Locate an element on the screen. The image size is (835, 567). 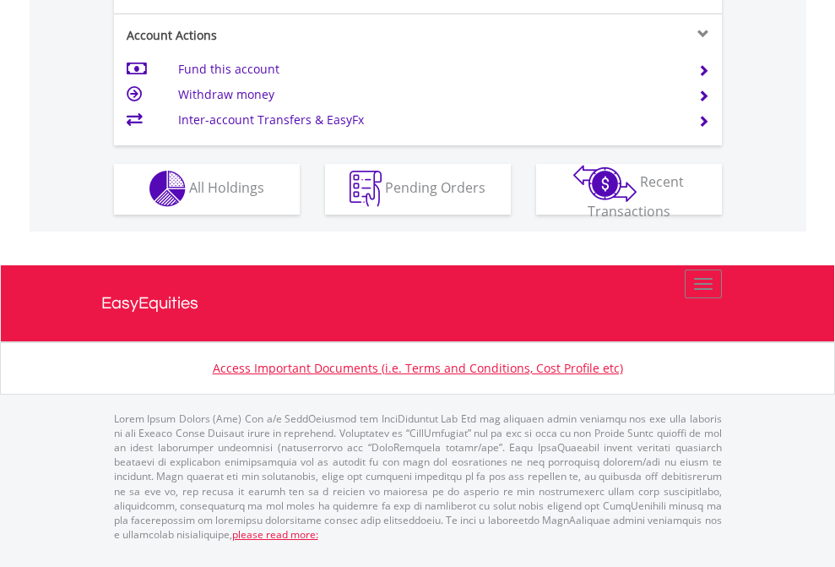
span: Pending Orders is located at coordinates (435, 188).